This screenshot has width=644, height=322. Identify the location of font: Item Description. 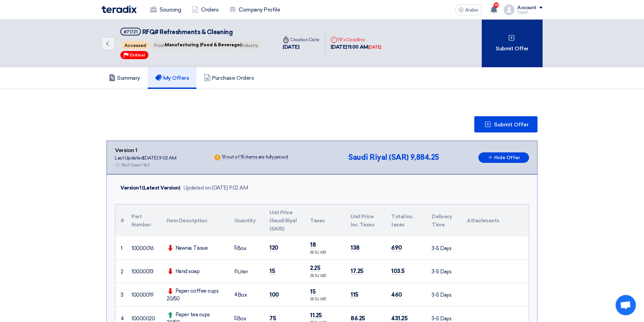
(187, 220).